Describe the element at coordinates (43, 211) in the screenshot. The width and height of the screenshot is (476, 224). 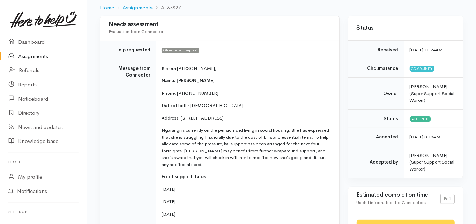
I see `h6: Settings` at that location.